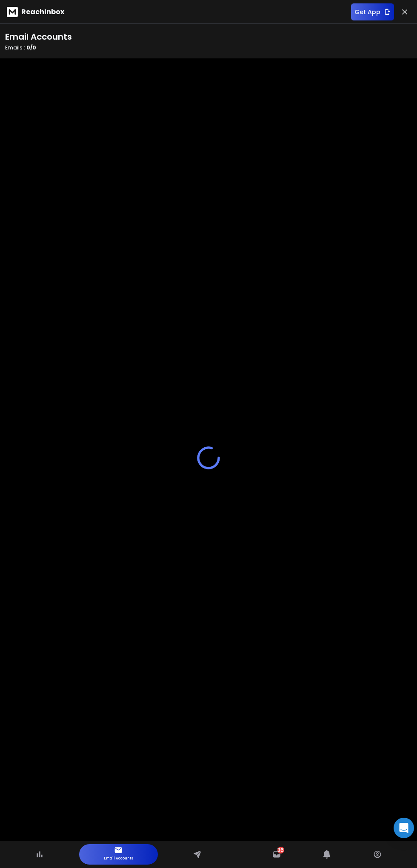 The width and height of the screenshot is (417, 868). Describe the element at coordinates (280, 850) in the screenshot. I see `span: 36` at that location.